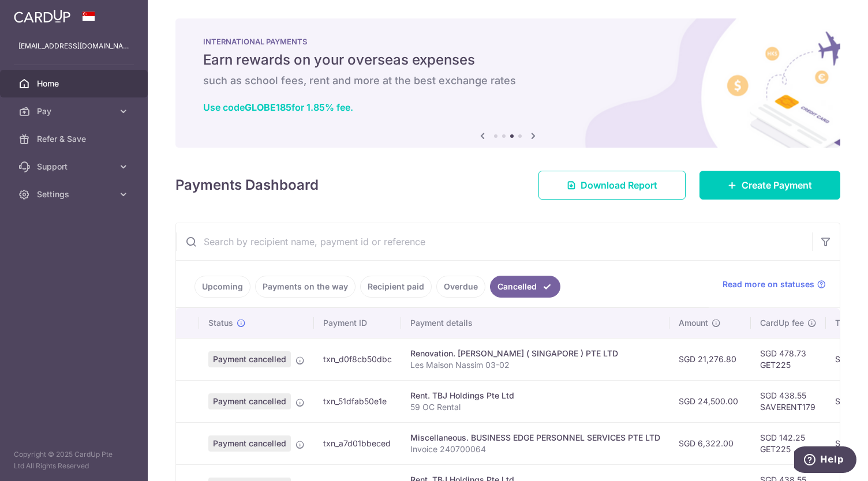 This screenshot has height=481, width=868. I want to click on td: SGD 438.55 SAVERENT179, so click(789, 401).